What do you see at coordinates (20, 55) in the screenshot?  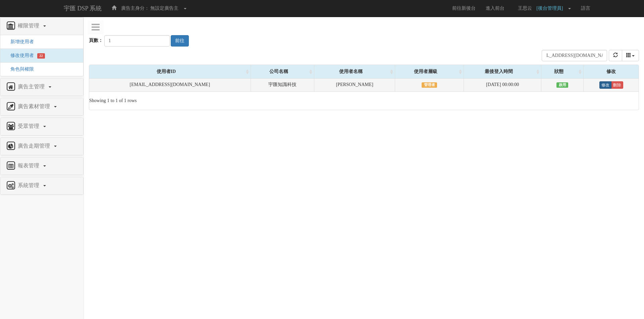 I see `a: 修改使用者` at bounding box center [20, 55].